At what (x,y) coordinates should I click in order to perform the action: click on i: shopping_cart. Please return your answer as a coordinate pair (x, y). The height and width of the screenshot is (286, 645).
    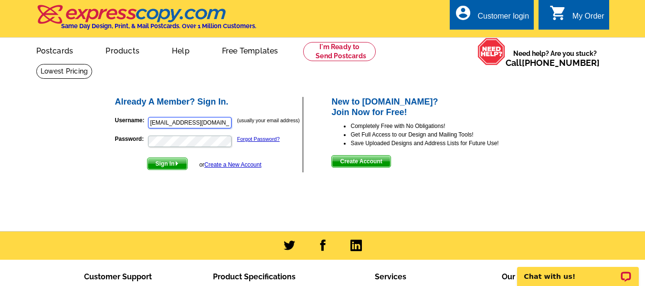
    Looking at the image, I should click on (558, 13).